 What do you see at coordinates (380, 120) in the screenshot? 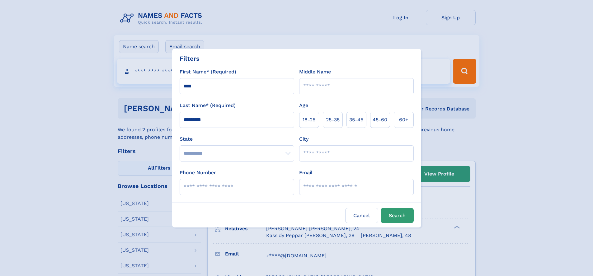
I see `span: 45‑60` at bounding box center [380, 120].